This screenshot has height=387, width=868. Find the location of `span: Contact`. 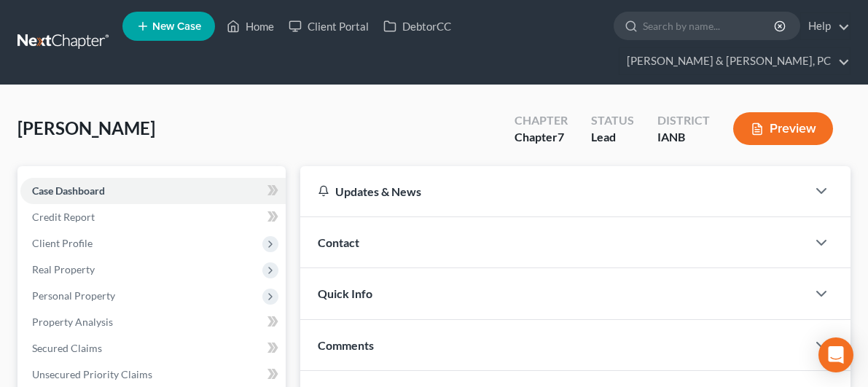

span: Contact is located at coordinates (338, 242).